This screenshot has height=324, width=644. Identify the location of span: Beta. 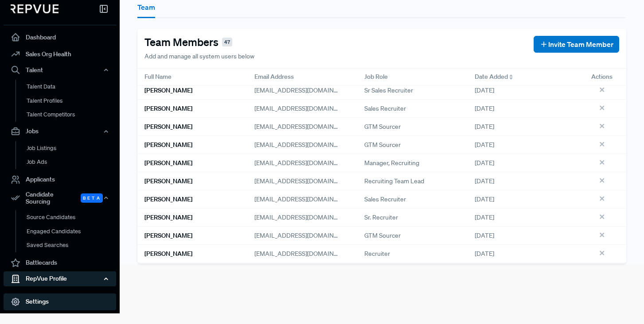
(92, 198).